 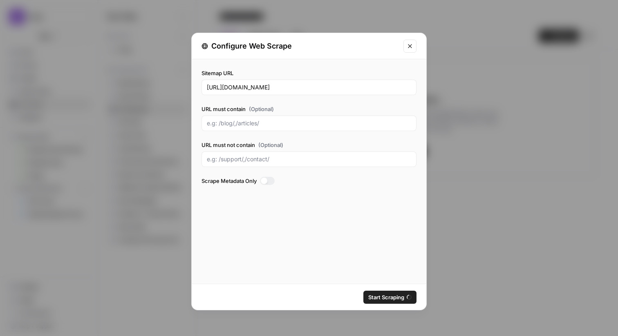 I want to click on span: Start Scraping, so click(x=386, y=298).